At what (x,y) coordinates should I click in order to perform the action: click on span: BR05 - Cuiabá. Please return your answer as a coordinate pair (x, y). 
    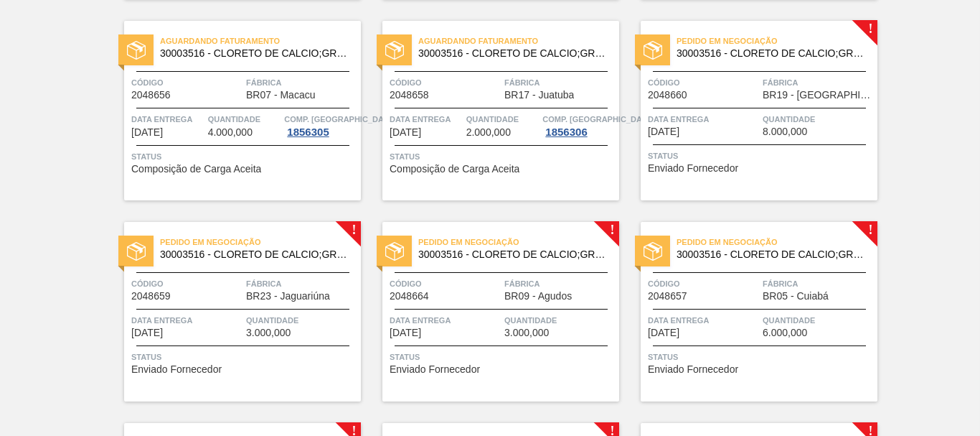
    Looking at the image, I should click on (795, 296).